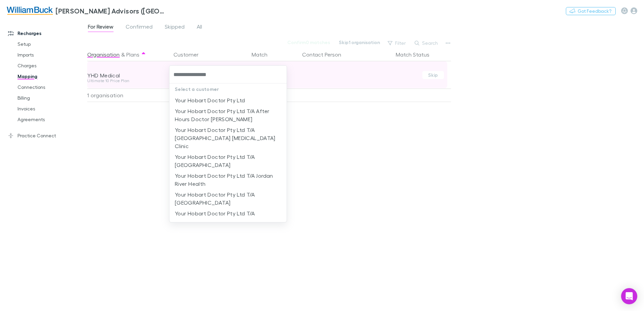 This screenshot has width=644, height=311. Describe the element at coordinates (228, 89) in the screenshot. I see `p: Select a customer` at that location.